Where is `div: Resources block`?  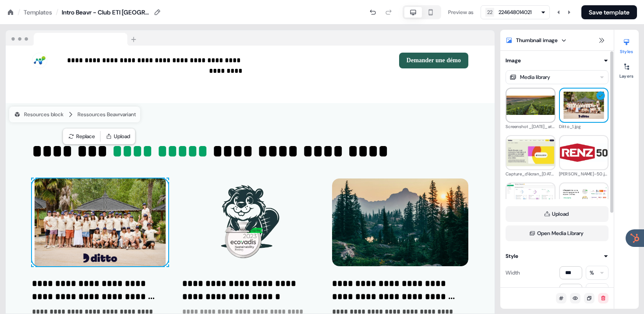
div: Resources block is located at coordinates (39, 114).